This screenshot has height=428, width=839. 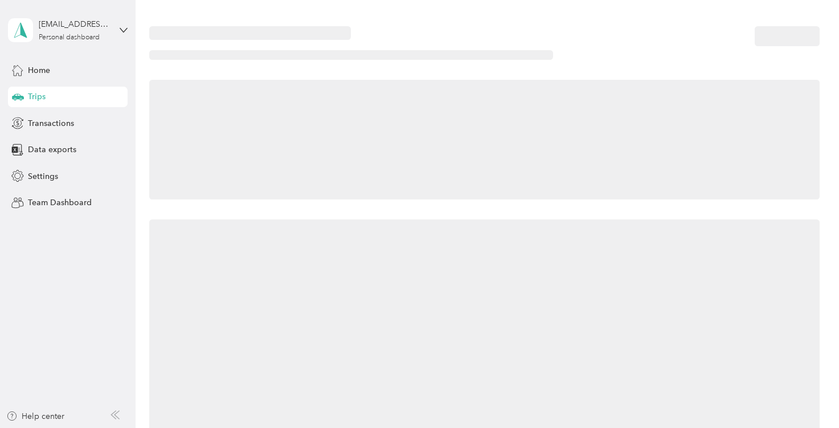 I want to click on div: Personal dashboard, so click(x=69, y=38).